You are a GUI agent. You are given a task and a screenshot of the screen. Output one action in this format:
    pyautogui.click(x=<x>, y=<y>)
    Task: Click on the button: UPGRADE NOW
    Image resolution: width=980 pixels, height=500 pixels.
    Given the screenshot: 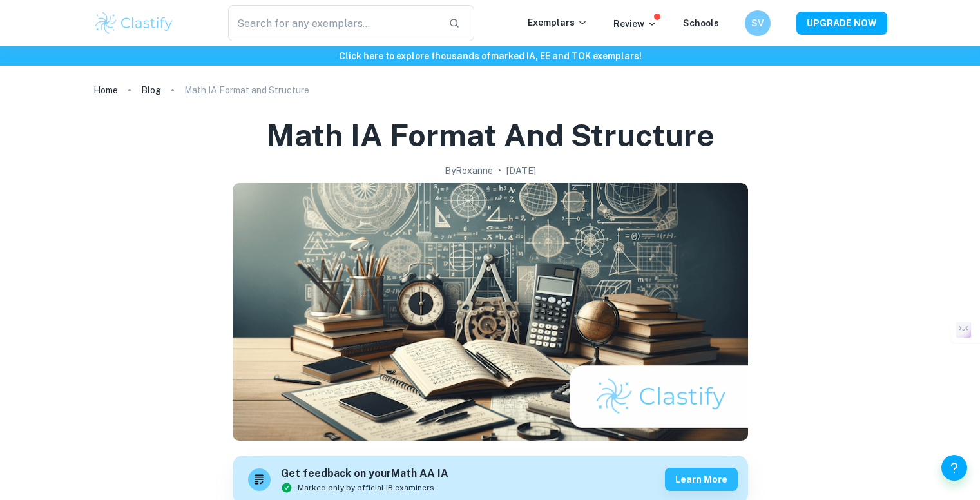 What is the action you would take?
    pyautogui.click(x=842, y=23)
    